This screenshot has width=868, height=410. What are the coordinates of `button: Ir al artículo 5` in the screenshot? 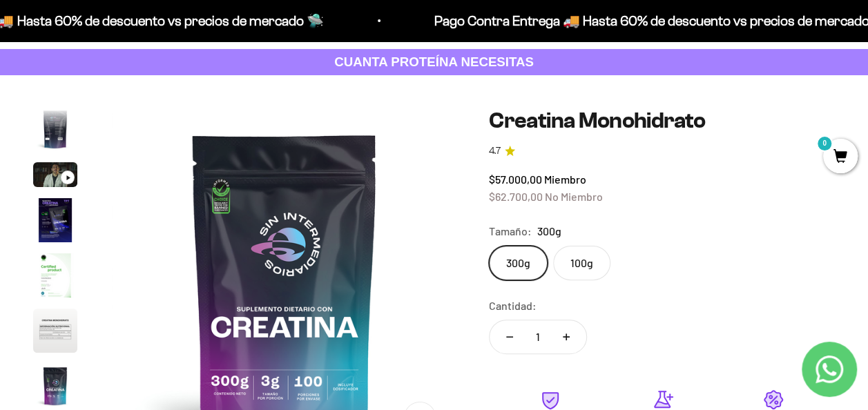 It's located at (55, 277).